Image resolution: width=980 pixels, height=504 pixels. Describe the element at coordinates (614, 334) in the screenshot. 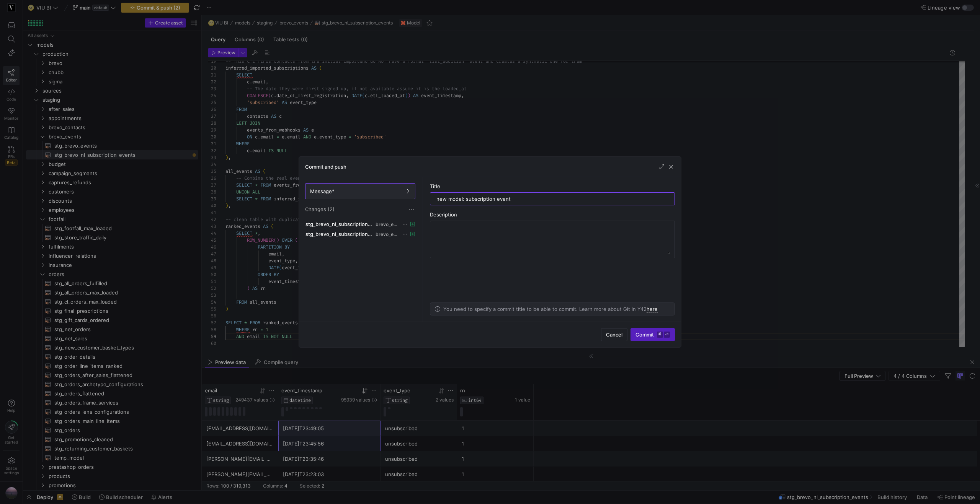

I see `button: Cancel` at that location.